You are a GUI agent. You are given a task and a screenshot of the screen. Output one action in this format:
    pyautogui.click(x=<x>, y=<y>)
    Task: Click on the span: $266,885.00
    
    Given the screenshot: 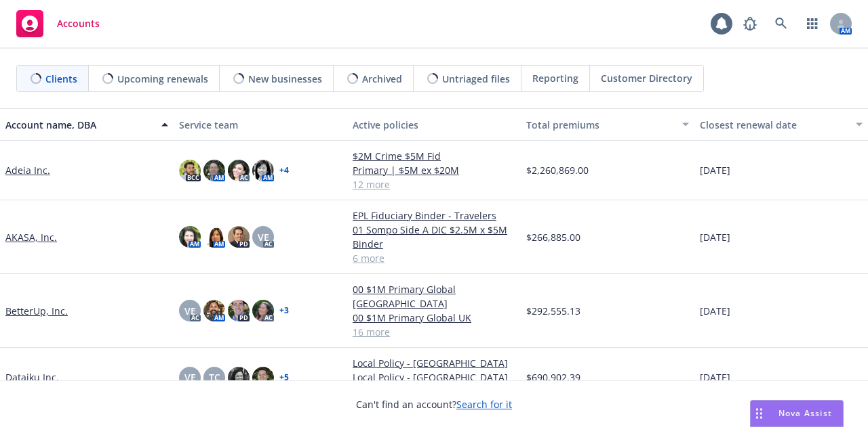 What is the action you would take?
    pyautogui.click(x=553, y=237)
    